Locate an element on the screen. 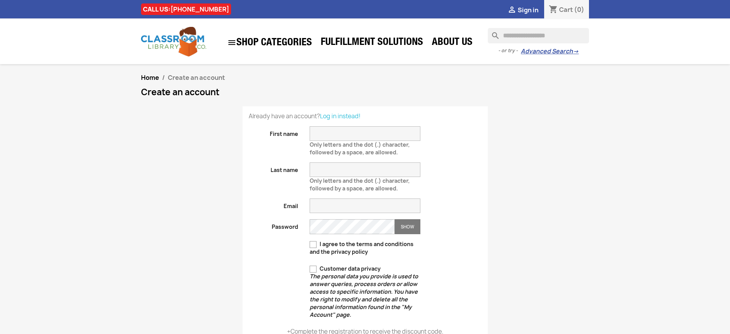 The width and height of the screenshot is (730, 334). a: Fulfillment Solutions is located at coordinates (372, 43).